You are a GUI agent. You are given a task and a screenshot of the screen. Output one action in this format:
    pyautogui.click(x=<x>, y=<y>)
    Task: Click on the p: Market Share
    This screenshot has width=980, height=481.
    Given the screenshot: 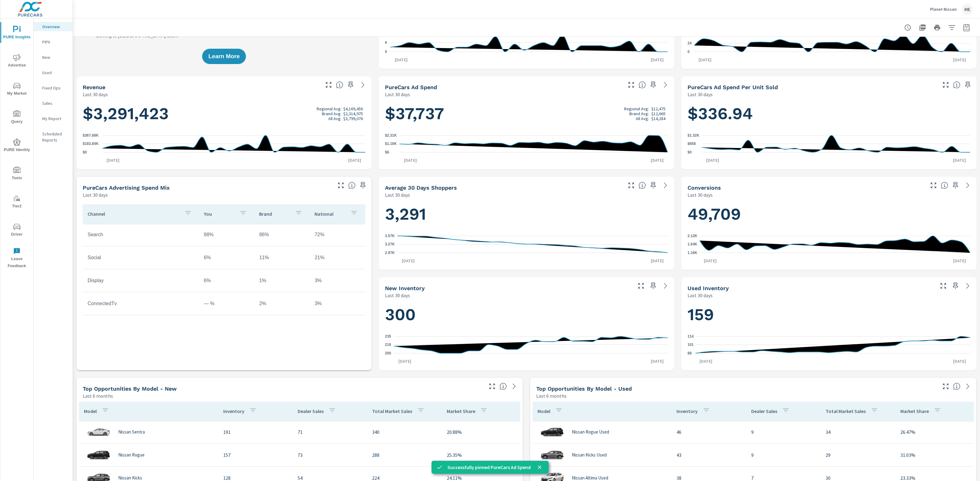 What is the action you would take?
    pyautogui.click(x=914, y=411)
    